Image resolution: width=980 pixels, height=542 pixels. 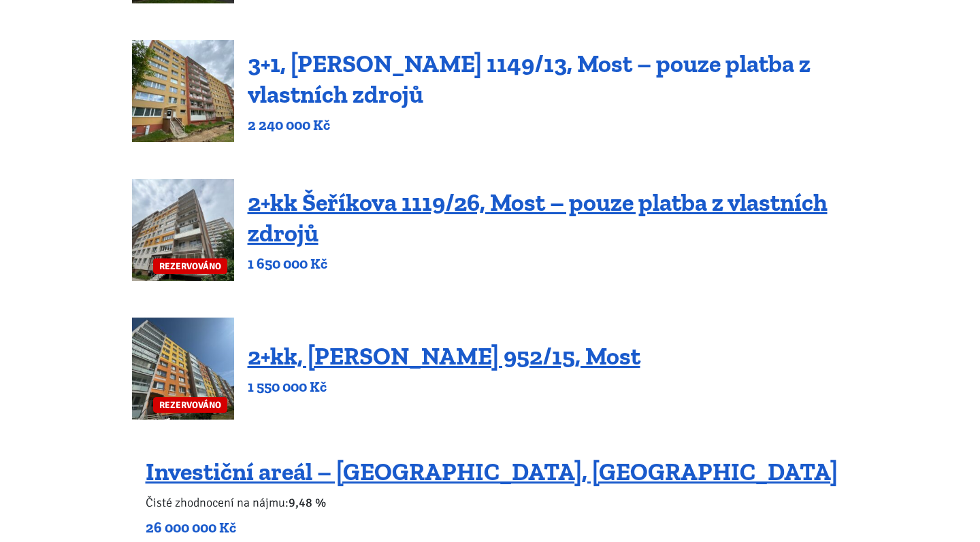 What do you see at coordinates (548, 125) in the screenshot?
I see `p: 2 240 000 Kč` at bounding box center [548, 125].